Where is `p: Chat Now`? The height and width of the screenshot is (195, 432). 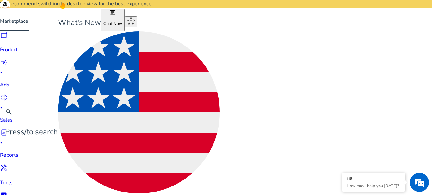 p: Chat Now is located at coordinates (112, 23).